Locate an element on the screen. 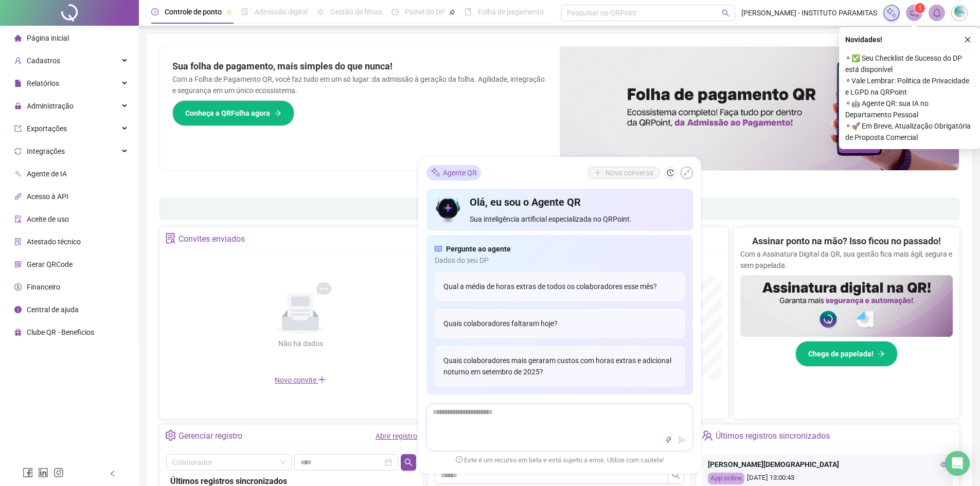 The width and height of the screenshot is (980, 486). span: Administração is located at coordinates (50, 106).